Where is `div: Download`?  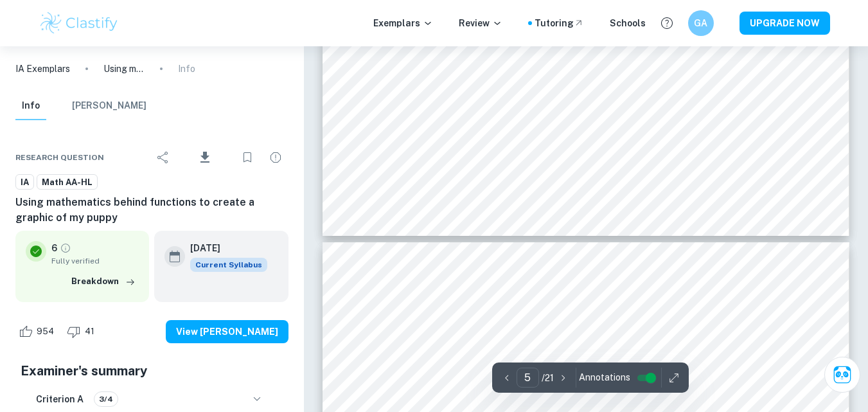 div: Download is located at coordinates (205, 158).